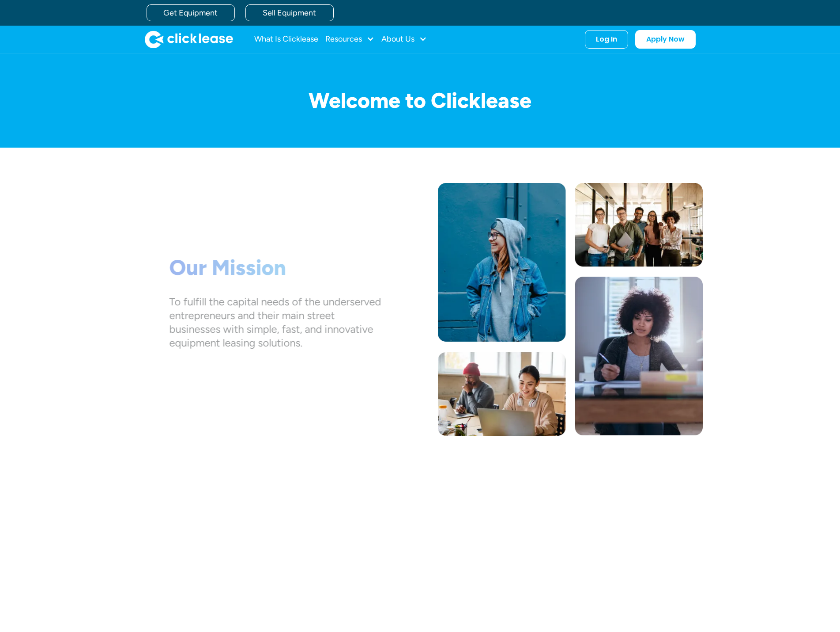 The height and width of the screenshot is (632, 840). Describe the element at coordinates (189, 39) in the screenshot. I see `a: home` at that location.